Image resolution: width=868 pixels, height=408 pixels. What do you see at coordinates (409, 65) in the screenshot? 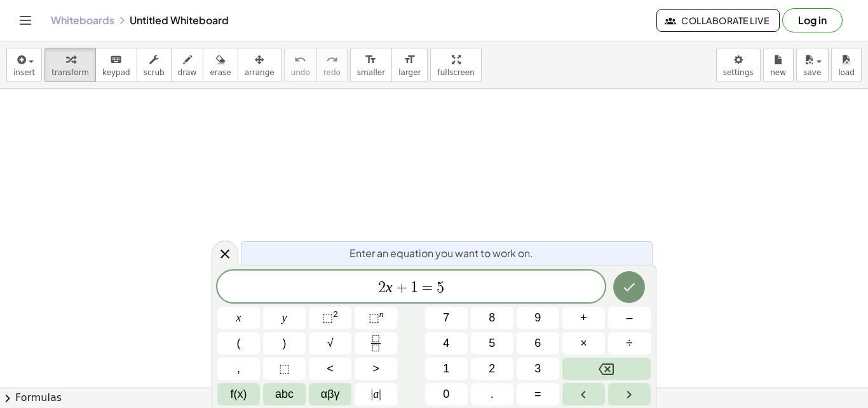
I see `button: format_sizelarger` at bounding box center [409, 65].